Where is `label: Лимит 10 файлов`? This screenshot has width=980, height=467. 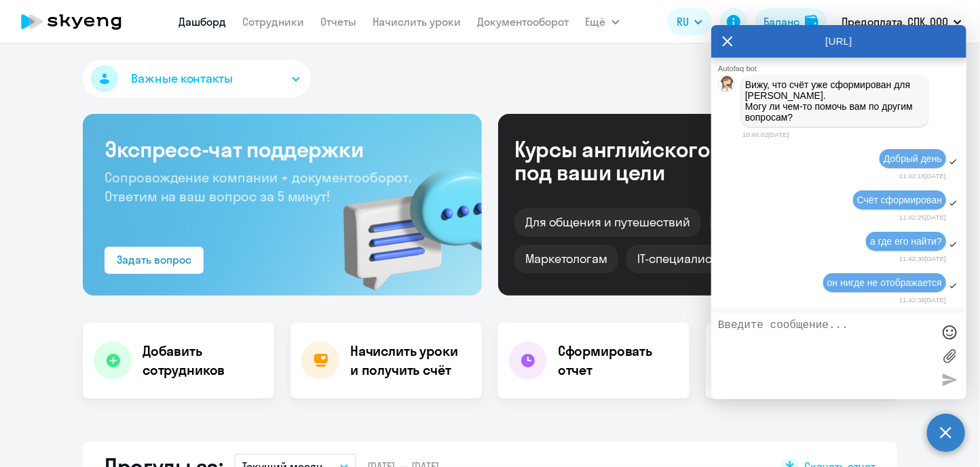
label: Лимит 10 файлов is located at coordinates (949, 356).